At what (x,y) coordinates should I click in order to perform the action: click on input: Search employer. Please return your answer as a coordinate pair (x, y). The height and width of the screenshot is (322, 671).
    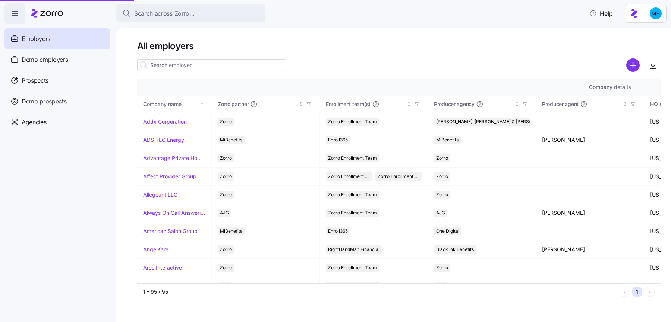
    Looking at the image, I should click on (212, 65).